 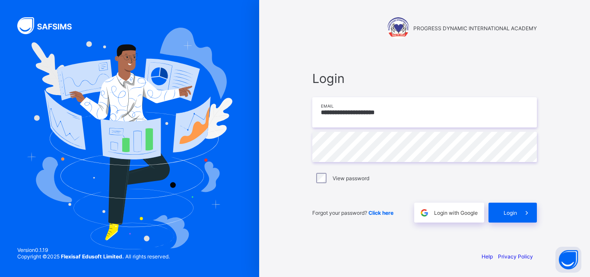 What do you see at coordinates (353, 213) in the screenshot?
I see `span: Forgot your password?` at bounding box center [353, 213].